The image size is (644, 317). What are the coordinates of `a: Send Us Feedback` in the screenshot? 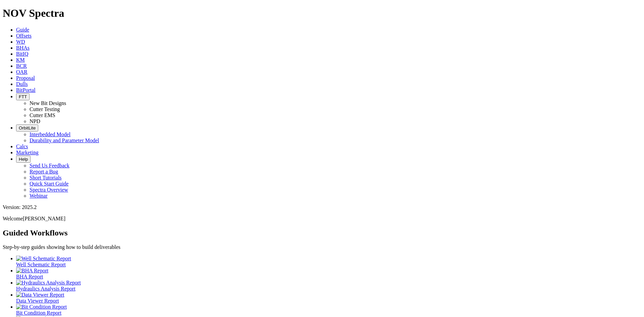 It's located at (50, 166).